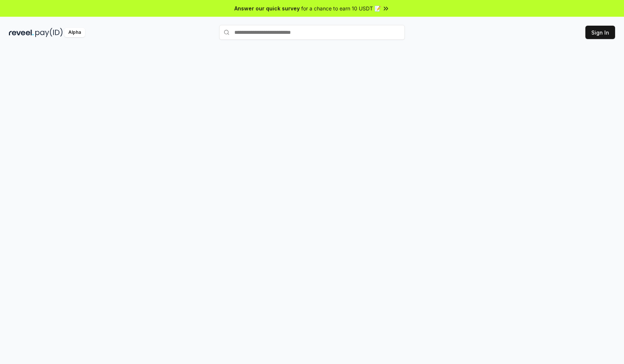 This screenshot has height=364, width=624. I want to click on div: Alpha, so click(74, 32).